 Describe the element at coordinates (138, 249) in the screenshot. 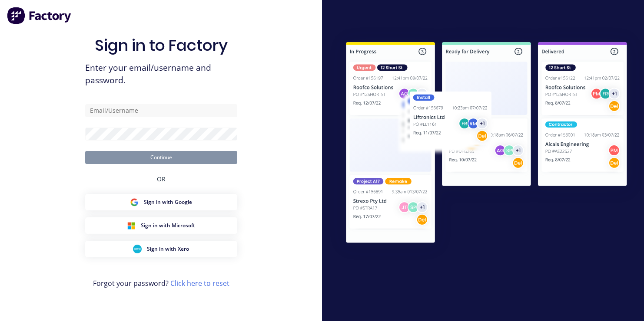

I see `img: Xero Sign in` at that location.